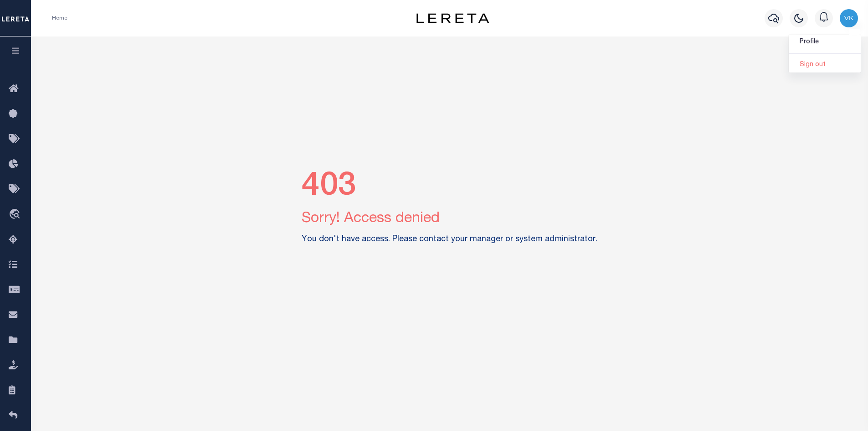 The height and width of the screenshot is (431, 868). Describe the element at coordinates (849, 18) in the screenshot. I see `img: svg+xml;base64,PHN2ZyB4bWxucz0iaHR0cDovL3d3dy53My5vcmcvMjAwMC9zdmciIHBvaW50ZXItZXZlbnRzPSJub25lIi...` at that location.